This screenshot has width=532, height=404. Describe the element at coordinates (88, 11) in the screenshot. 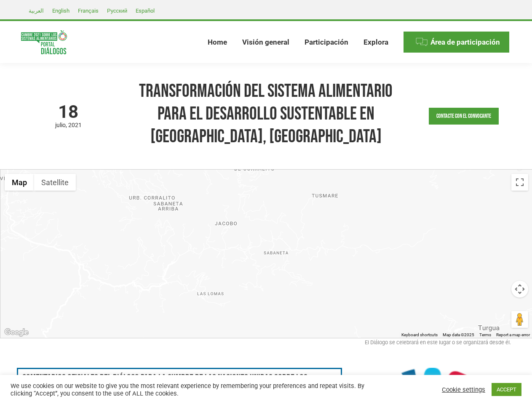

I see `span: Français` at that location.